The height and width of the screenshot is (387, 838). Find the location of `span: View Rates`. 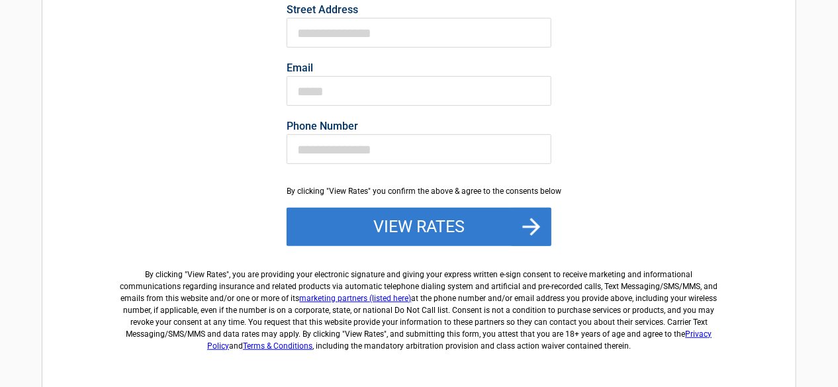

span: View Rates is located at coordinates (207, 275).